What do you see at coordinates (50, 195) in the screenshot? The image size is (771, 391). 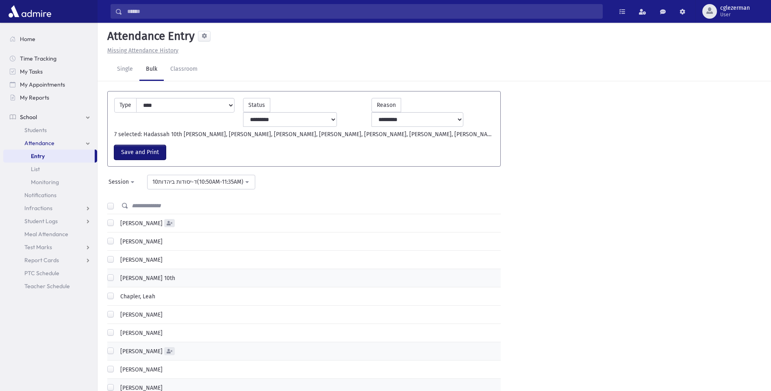 I see `a: Notifications` at bounding box center [50, 195].